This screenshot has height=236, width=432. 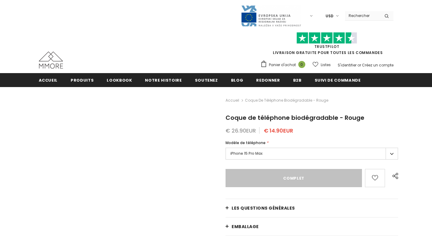 I want to click on a: Listes, so click(x=321, y=64).